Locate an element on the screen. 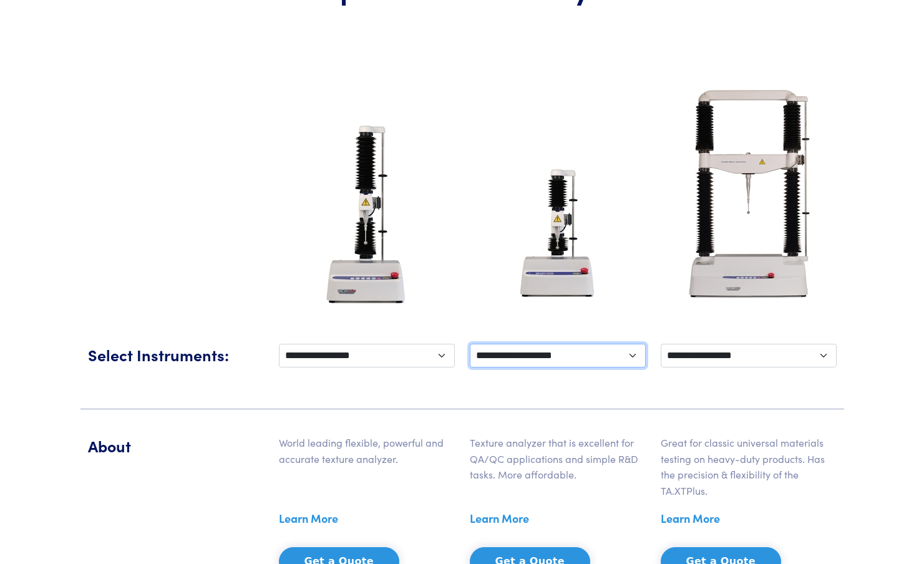 The height and width of the screenshot is (564, 924). img: ta-xt-express-analyzer.jpg is located at coordinates (558, 232).